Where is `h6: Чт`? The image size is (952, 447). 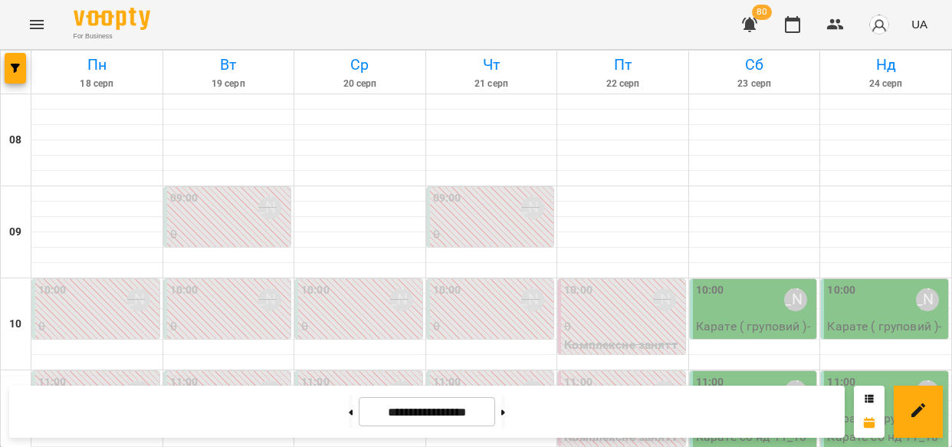 h6: Чт is located at coordinates (491, 64).